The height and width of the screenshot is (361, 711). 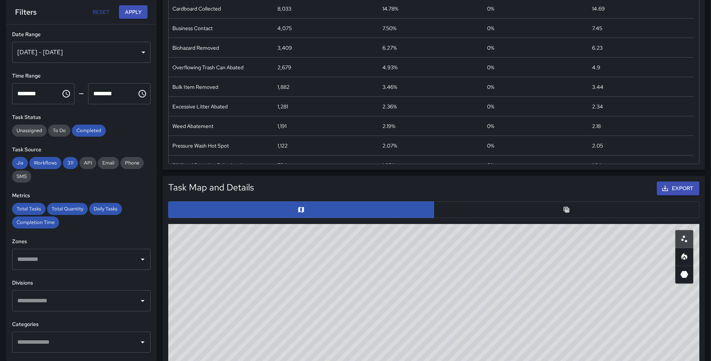 What do you see at coordinates (81, 283) in the screenshot?
I see `h6: Divisions` at bounding box center [81, 283].